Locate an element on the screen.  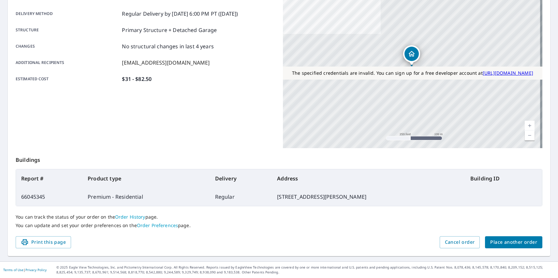
div: The specified credentials are invalid. You can sign up for a free developer account at http://www... is located at coordinates (413, 73).